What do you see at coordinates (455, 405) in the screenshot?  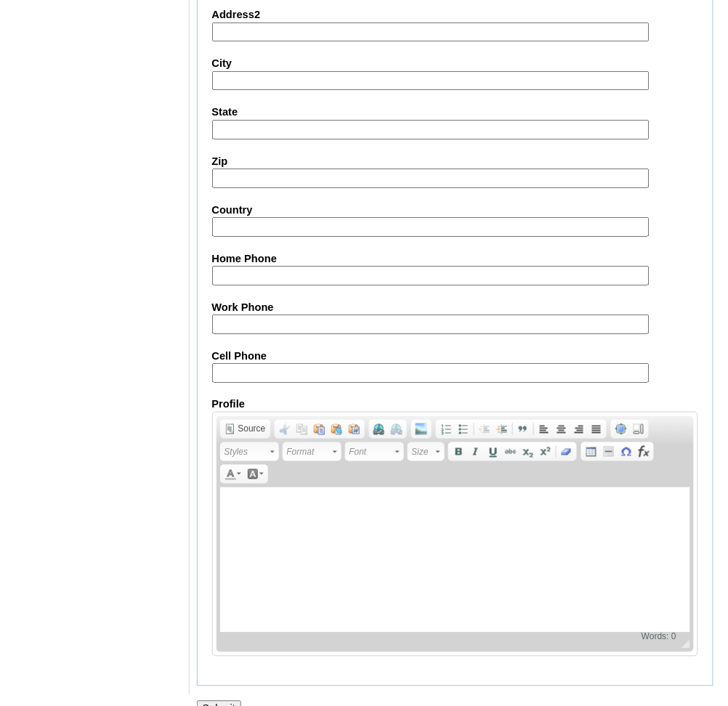 I see `label: Profile` at bounding box center [455, 405].